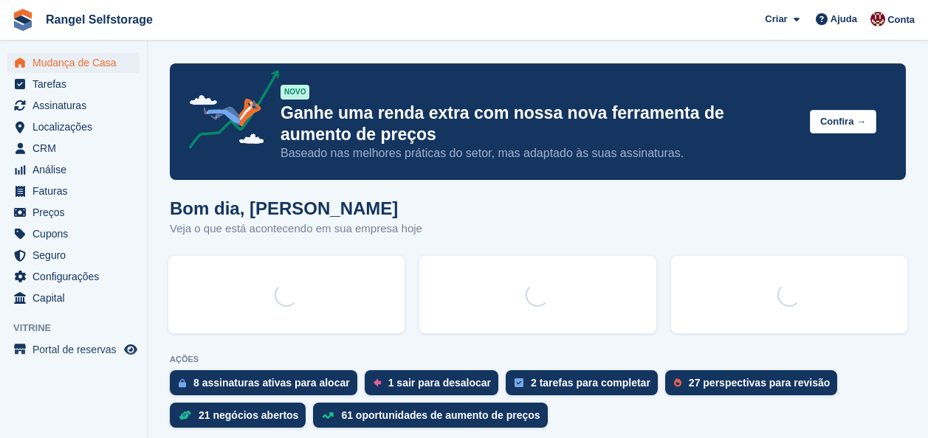 The height and width of the screenshot is (438, 928). Describe the element at coordinates (776, 19) in the screenshot. I see `span: Criar` at that location.